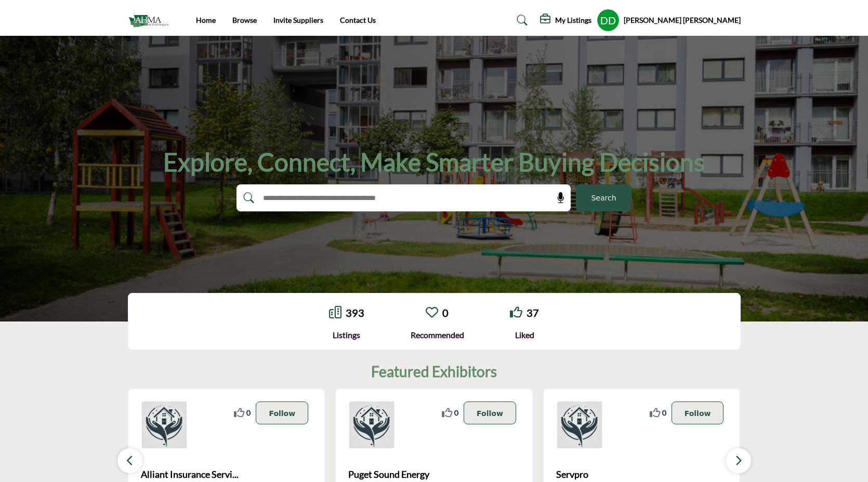 This screenshot has width=868, height=482. I want to click on a: 0, so click(445, 313).